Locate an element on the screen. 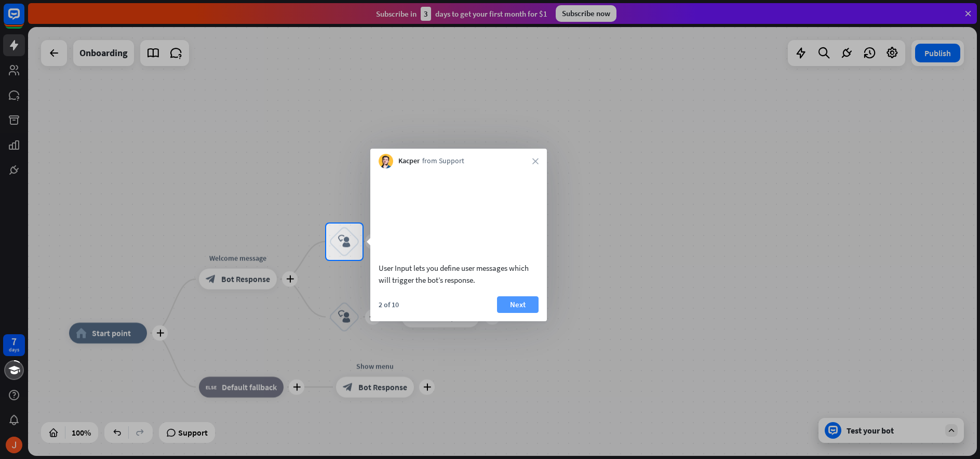  div: User Input lets you define user messages which will trigger the bot’s response. is located at coordinates (459, 274).